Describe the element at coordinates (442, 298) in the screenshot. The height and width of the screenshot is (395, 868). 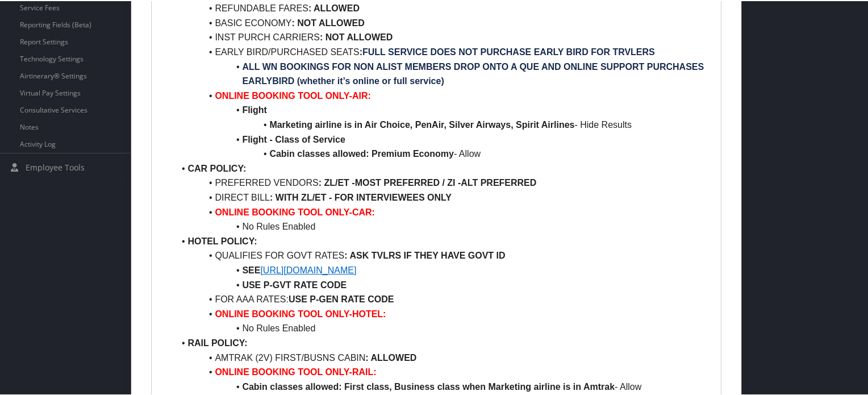
I see `li: FOR AAA RATES:` at that location.